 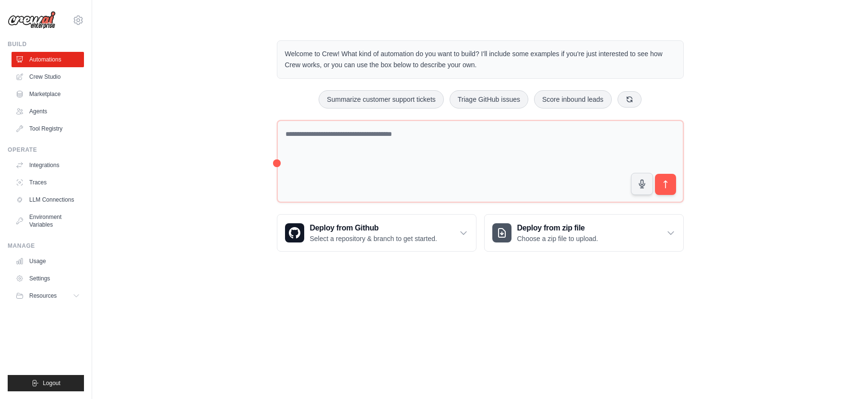 I want to click on div: Operate, so click(x=45, y=150).